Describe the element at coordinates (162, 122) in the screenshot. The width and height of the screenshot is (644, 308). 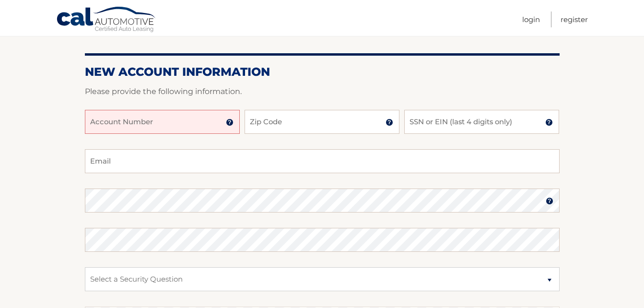
I see `input: Account Number` at that location.